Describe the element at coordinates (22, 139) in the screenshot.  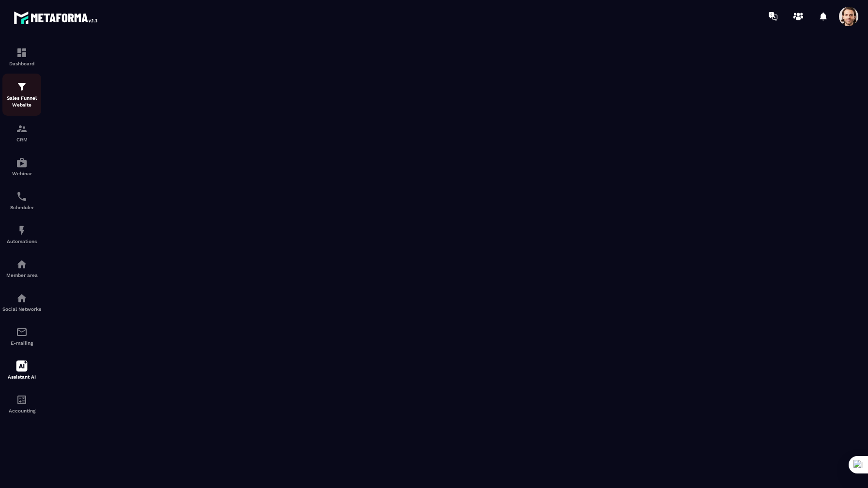
I see `p: CRM` at that location.